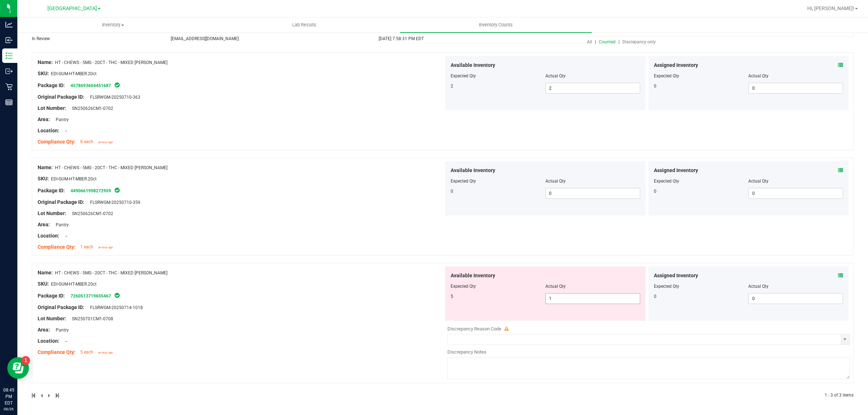  Describe the element at coordinates (114, 97) in the screenshot. I see `span: FLSRWGM-20250710-363` at that location.